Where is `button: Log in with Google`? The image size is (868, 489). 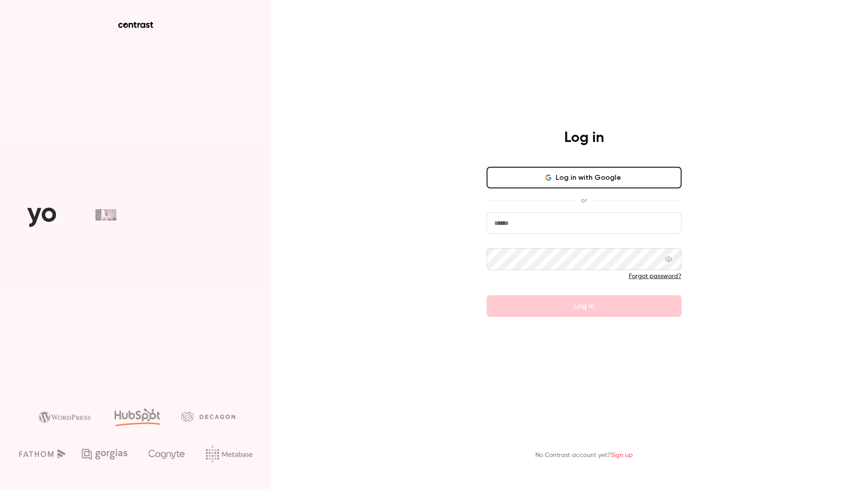
button: Log in with Google is located at coordinates (584, 178).